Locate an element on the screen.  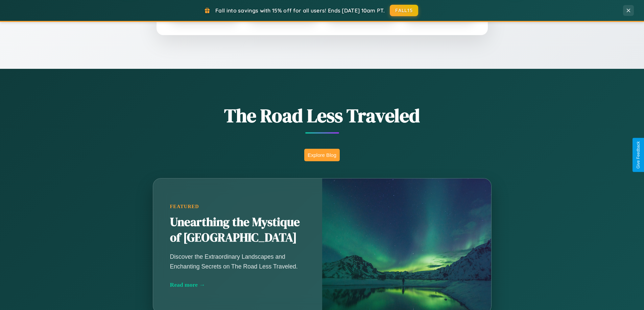
div: Read more → is located at coordinates (238, 285).